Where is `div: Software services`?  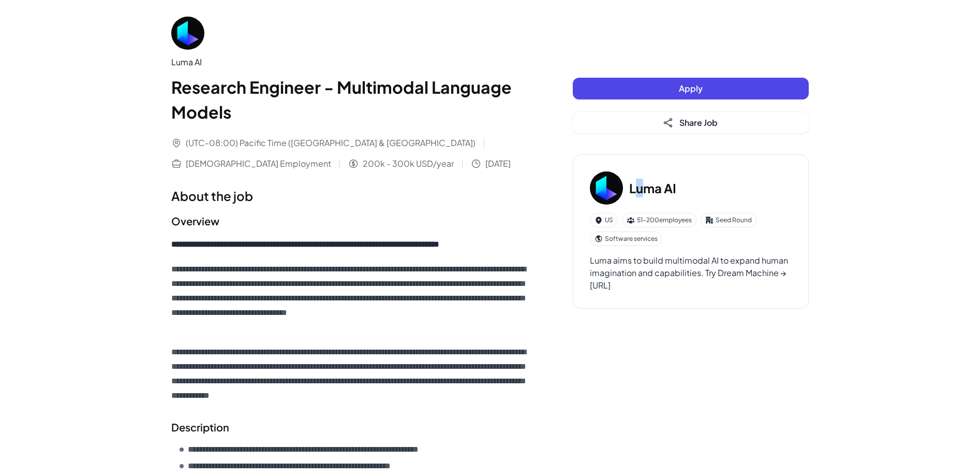
div: Software services is located at coordinates (627, 239).